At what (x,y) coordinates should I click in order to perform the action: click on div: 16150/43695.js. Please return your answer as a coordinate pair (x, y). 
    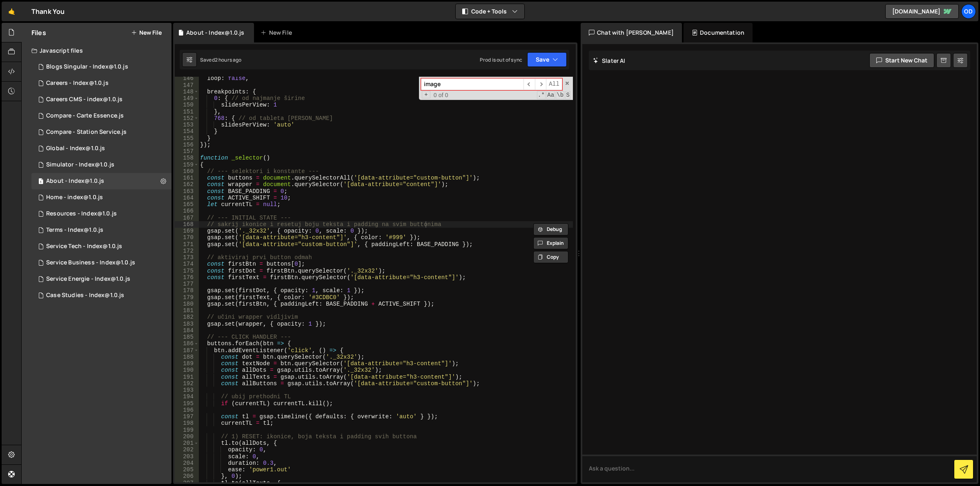
    Looking at the image, I should click on (101, 148).